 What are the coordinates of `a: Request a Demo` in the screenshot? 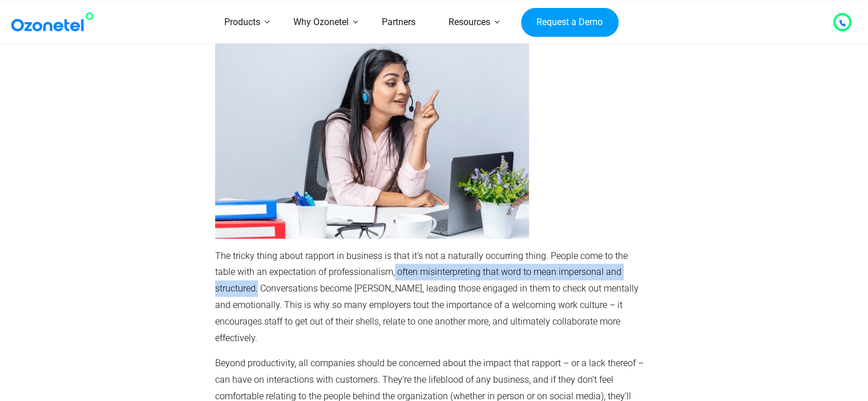 It's located at (569, 22).